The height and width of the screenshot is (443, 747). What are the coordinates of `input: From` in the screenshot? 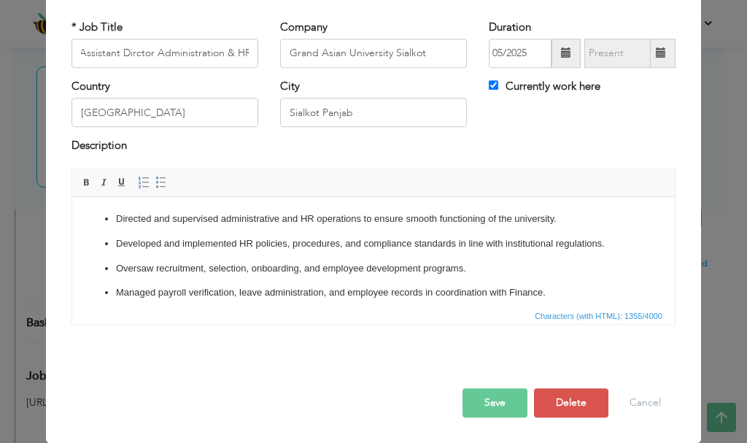 It's located at (520, 53).